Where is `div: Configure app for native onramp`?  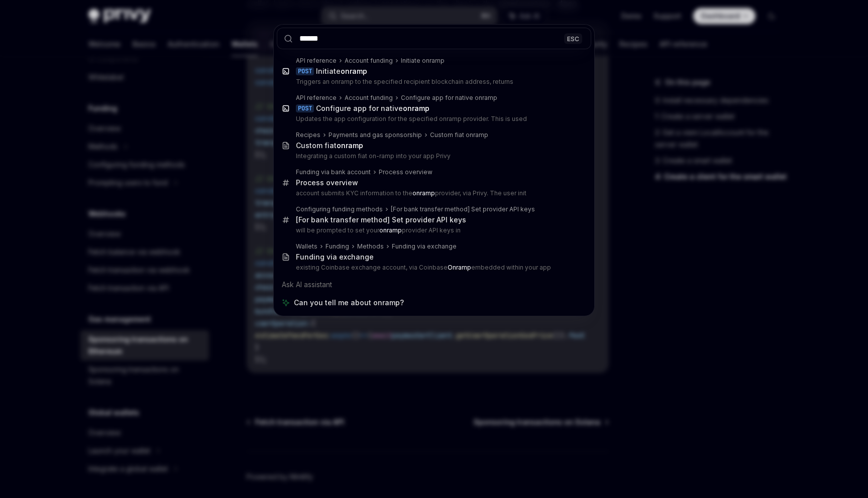 div: Configure app for native onramp is located at coordinates (449, 98).